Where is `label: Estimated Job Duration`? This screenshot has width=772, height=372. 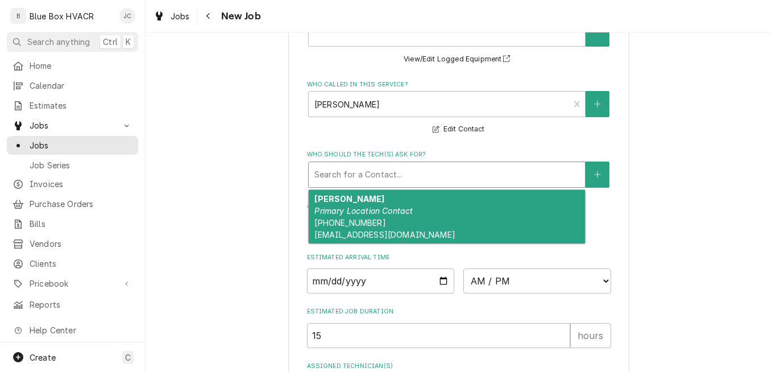 label: Estimated Job Duration is located at coordinates (459, 311).